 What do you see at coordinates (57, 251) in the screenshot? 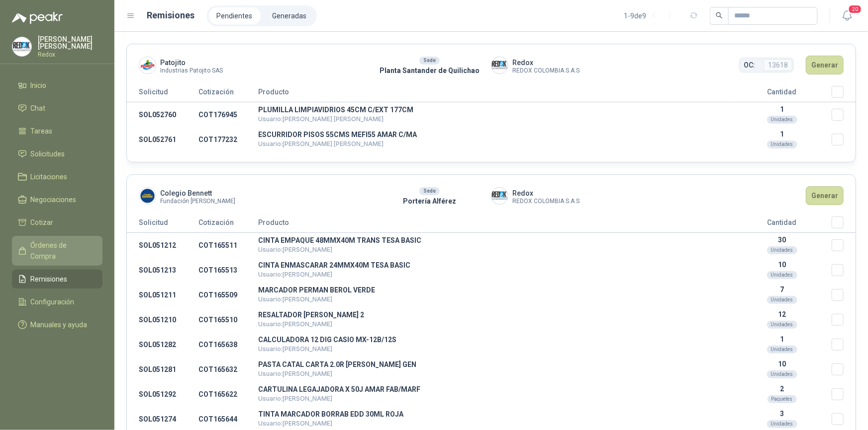
I see `a: Órdenes de Compra` at bounding box center [57, 251].